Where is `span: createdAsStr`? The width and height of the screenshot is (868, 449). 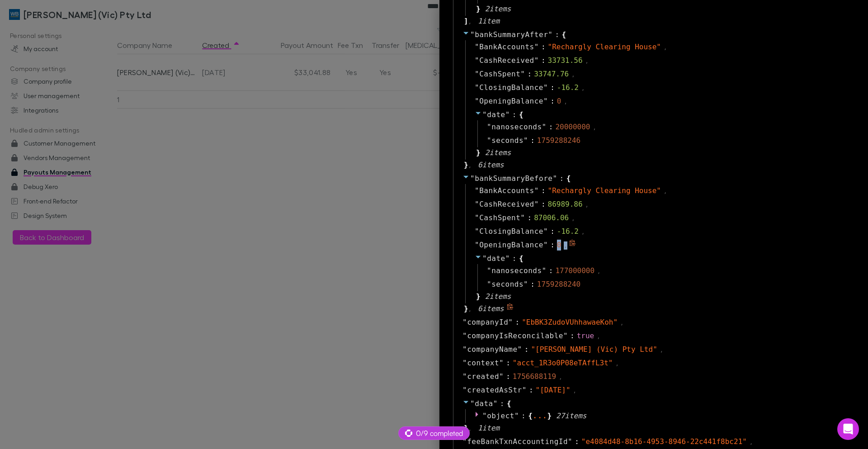 span: createdAsStr is located at coordinates (495, 390).